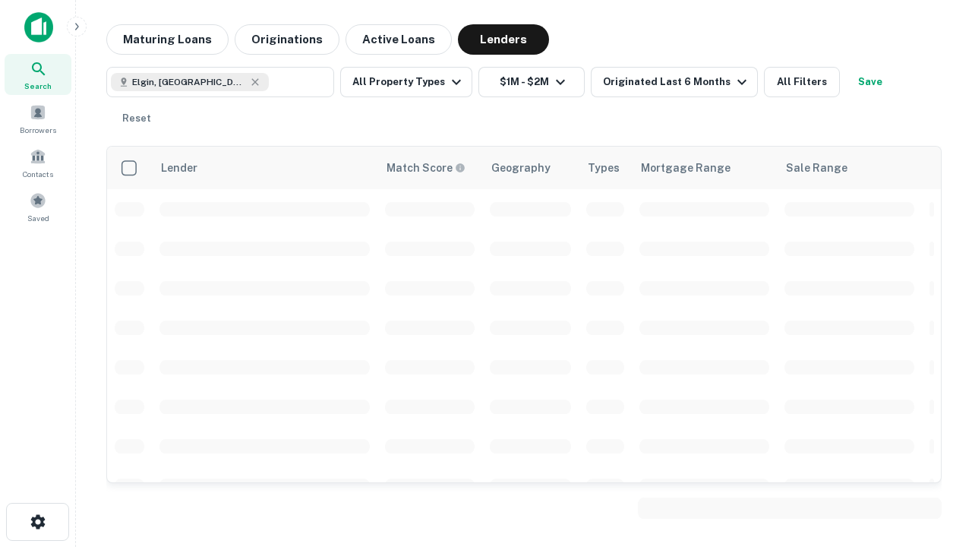 This screenshot has height=547, width=972. I want to click on button: All Property Types, so click(406, 82).